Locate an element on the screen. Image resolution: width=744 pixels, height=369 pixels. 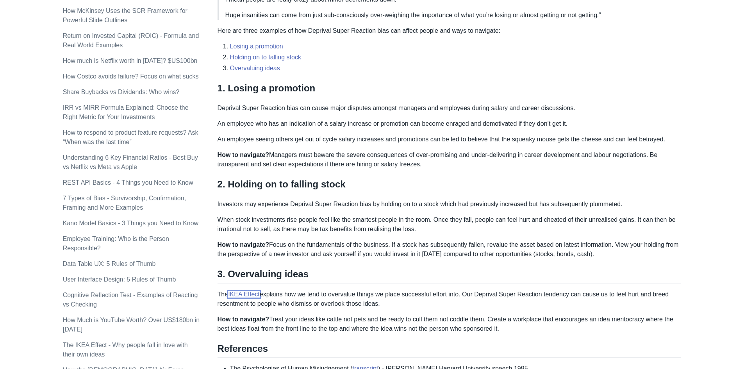
a: Kano Model Basics - 3 Things you Need to Know is located at coordinates (130, 223).